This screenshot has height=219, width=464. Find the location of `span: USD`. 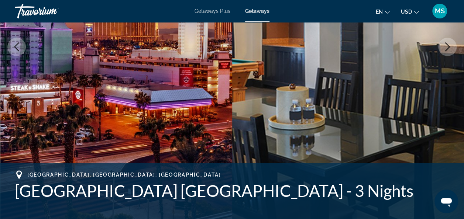

span: USD is located at coordinates (407, 12).